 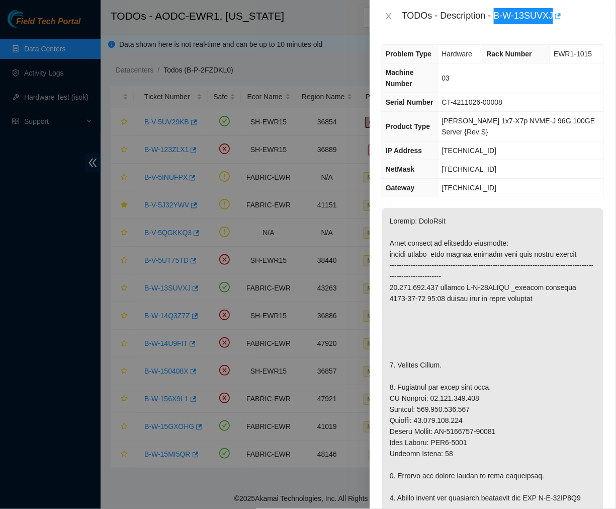 What do you see at coordinates (409, 54) in the screenshot?
I see `span: Problem Type` at bounding box center [409, 54].